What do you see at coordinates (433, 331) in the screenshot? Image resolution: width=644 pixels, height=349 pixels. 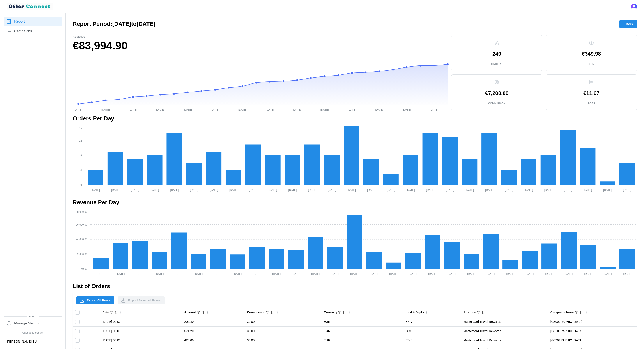 I see `td: 0898` at bounding box center [433, 331].